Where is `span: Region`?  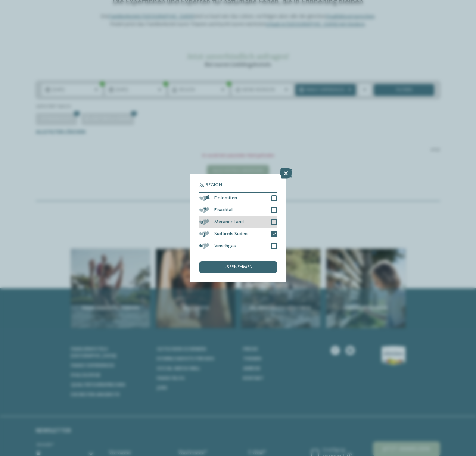
span: Region is located at coordinates (214, 185).